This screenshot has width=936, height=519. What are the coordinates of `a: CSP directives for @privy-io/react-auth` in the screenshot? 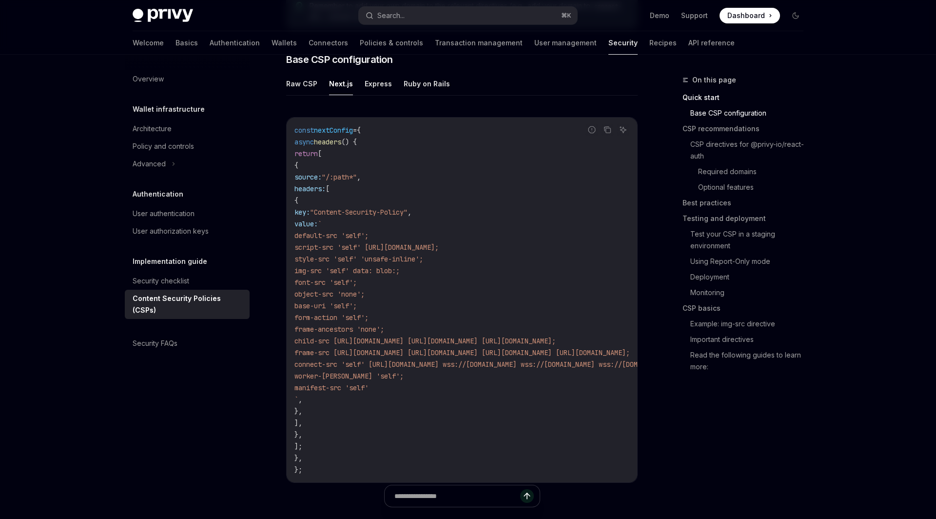 It's located at (751, 150).